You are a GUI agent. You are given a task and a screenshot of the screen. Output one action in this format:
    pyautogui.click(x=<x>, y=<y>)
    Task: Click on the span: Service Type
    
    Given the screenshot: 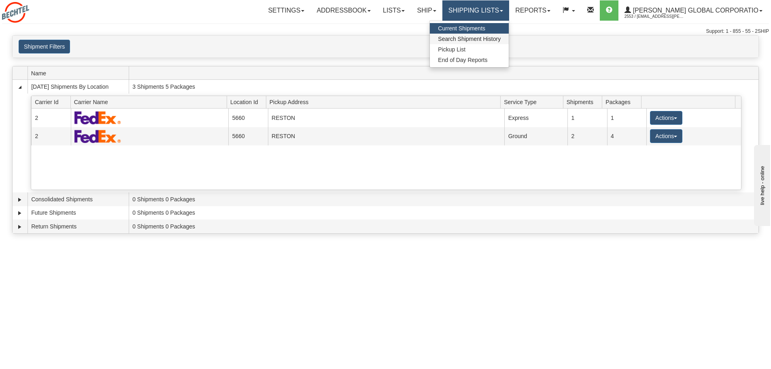 What is the action you would take?
    pyautogui.click(x=533, y=102)
    